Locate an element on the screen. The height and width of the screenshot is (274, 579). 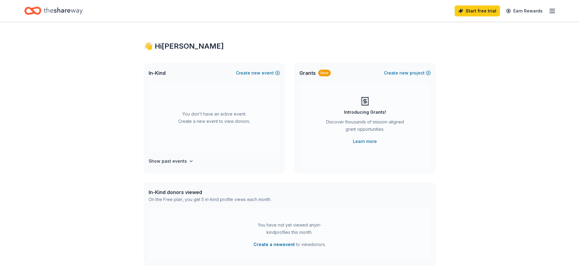
button: Show past events is located at coordinates (171, 161).